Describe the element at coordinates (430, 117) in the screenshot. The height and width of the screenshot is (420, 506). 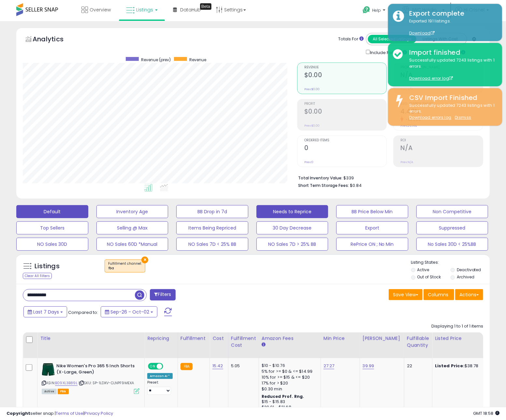
I see `a: Download errors log` at that location.